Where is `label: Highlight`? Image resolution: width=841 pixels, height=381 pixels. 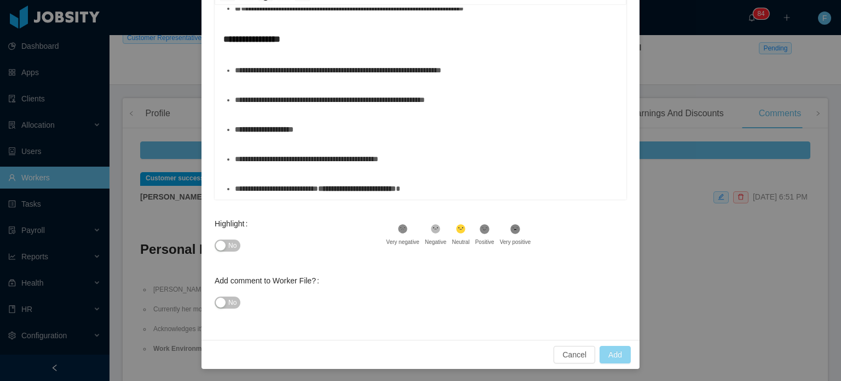 label: Highlight is located at coordinates (233, 223).